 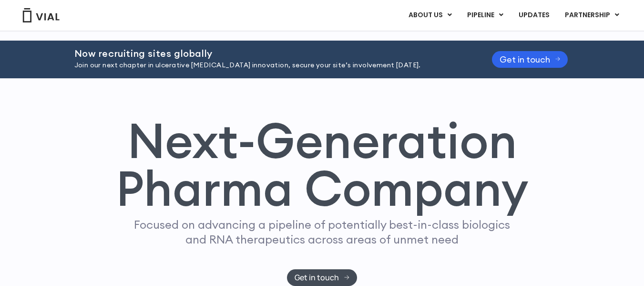 What do you see at coordinates (271, 53) in the screenshot?
I see `h2: Now recruiting sites globally` at bounding box center [271, 53].